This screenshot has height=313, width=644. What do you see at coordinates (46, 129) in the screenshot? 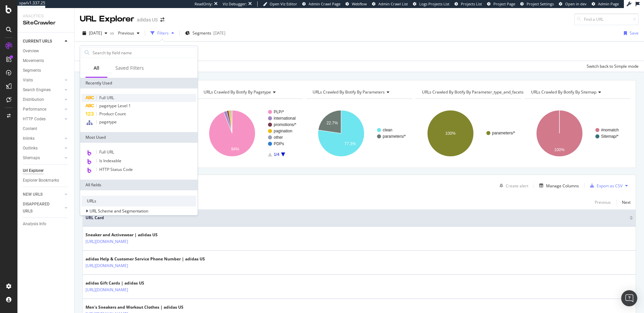
I see `a: Content` at bounding box center [46, 129].